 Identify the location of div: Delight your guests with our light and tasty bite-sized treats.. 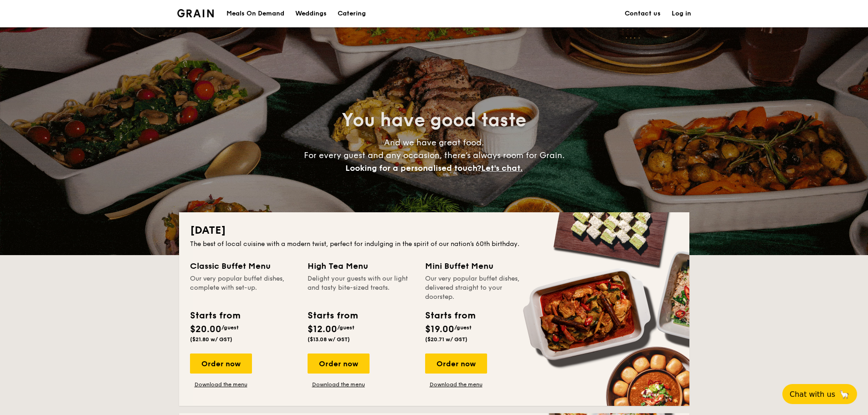
(361, 288).